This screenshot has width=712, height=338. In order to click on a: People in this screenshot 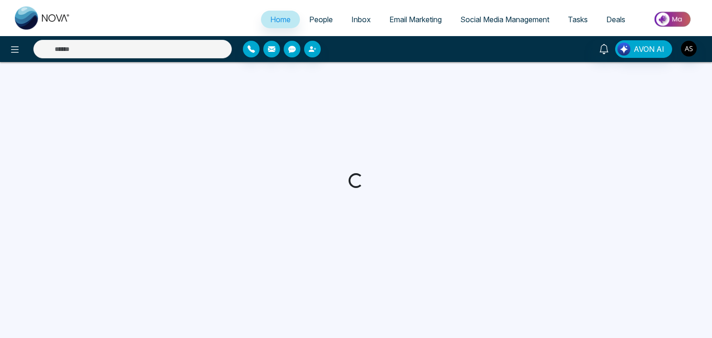, I will do `click(321, 19)`.